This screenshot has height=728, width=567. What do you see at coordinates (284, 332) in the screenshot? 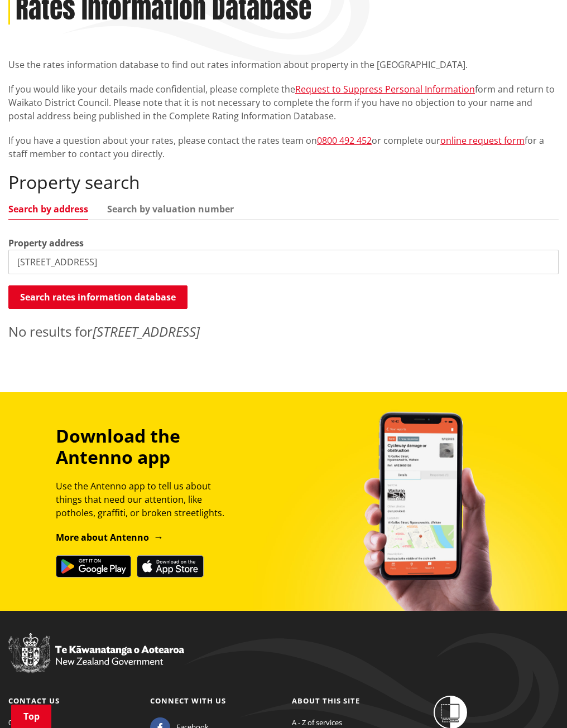
I see `p: No results for` at bounding box center [284, 332].